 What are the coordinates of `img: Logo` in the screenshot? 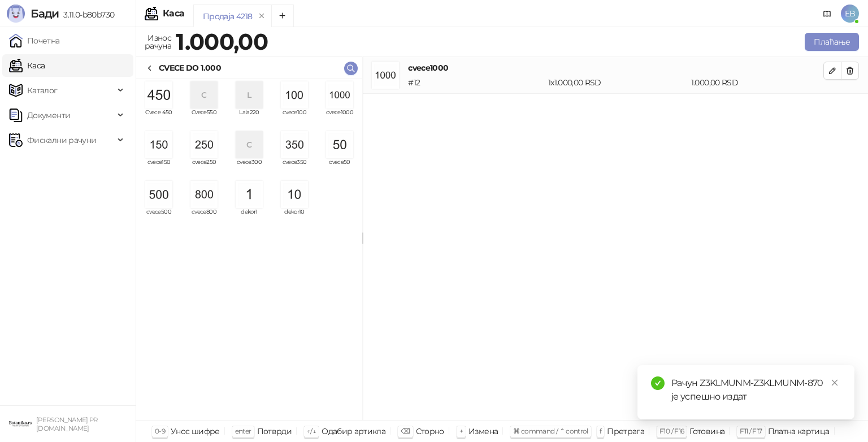 It's located at (16, 13).